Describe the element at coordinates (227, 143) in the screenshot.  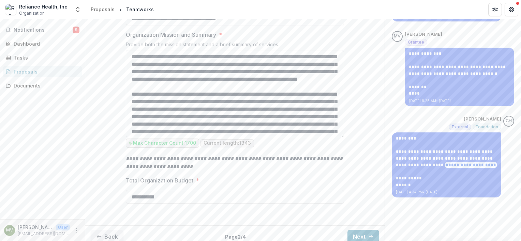
I see `p: Current length: 1343` at that location.